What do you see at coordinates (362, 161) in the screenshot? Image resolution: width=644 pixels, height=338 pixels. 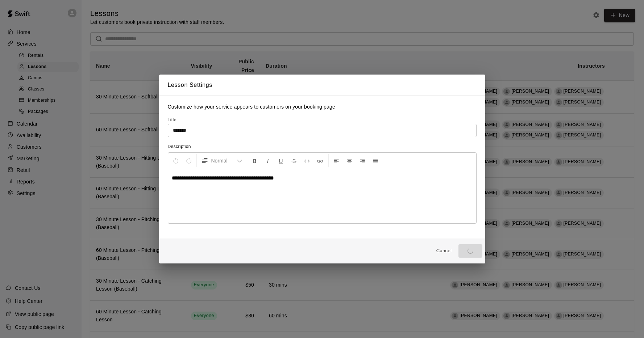 I see `button: Right Align` at bounding box center [362, 161].